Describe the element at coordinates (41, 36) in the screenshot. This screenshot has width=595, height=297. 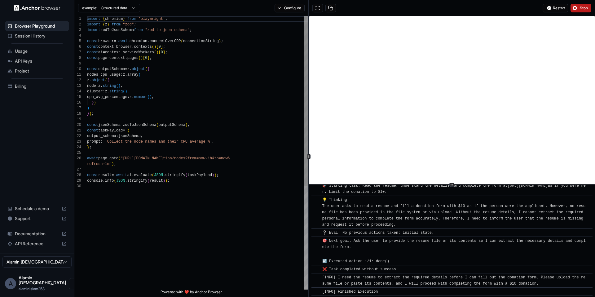
I see `span: Session History` at that location.